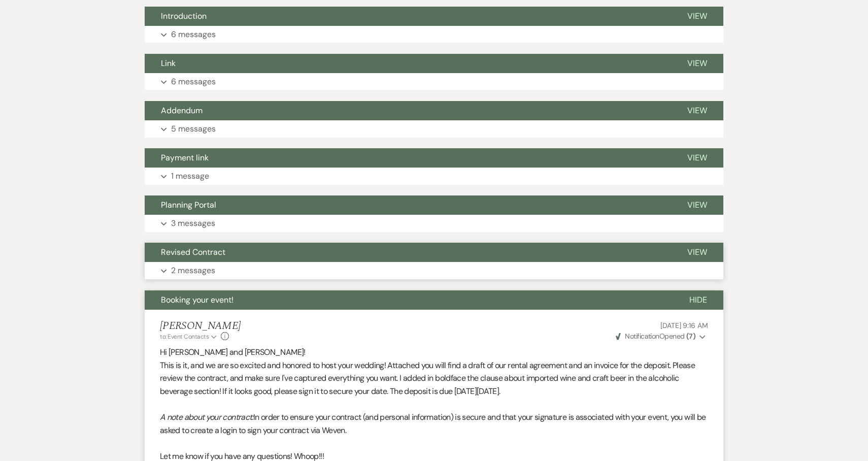 The height and width of the screenshot is (461, 868). Describe the element at coordinates (408, 63) in the screenshot. I see `button: Link` at that location.